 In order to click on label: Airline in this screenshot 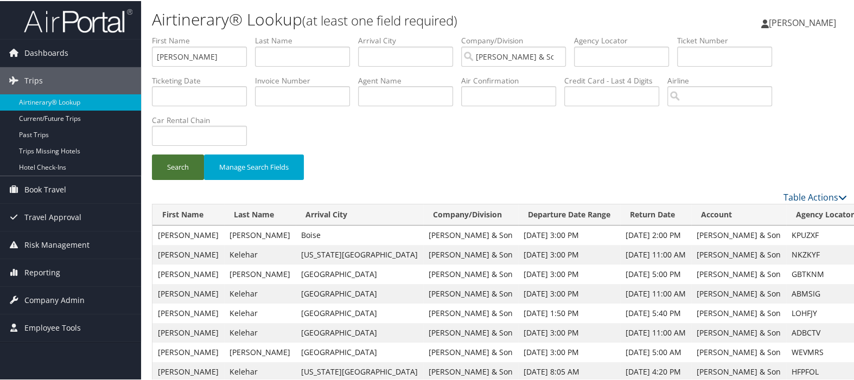, I will do `click(723, 80)`.